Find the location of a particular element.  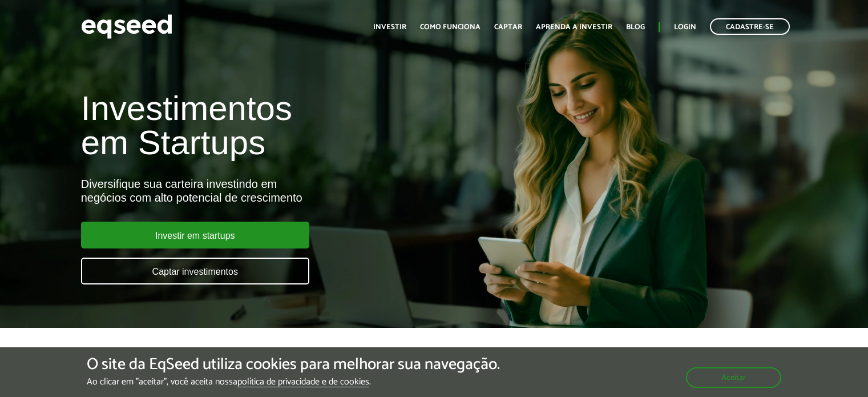

a: Captar investimentos is located at coordinates (195, 271).